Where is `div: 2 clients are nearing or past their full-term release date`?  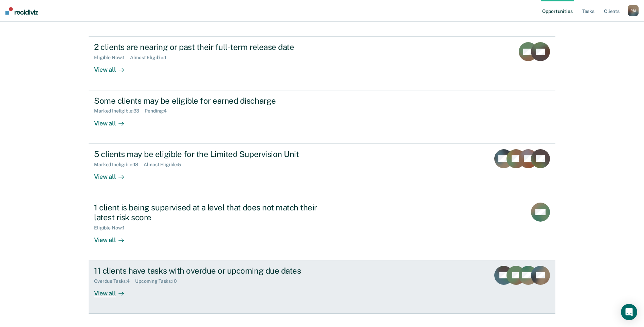
div: 2 clients are nearing or past their full-term release date is located at coordinates (213, 47).